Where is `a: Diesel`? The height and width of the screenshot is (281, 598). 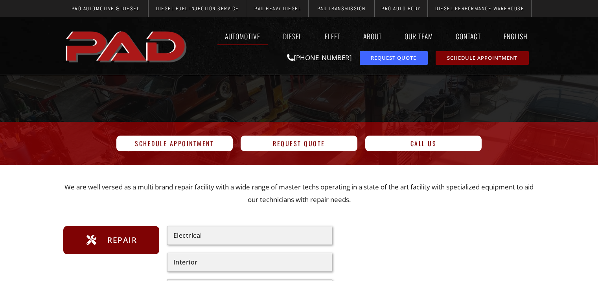
a: Diesel is located at coordinates (292, 36).